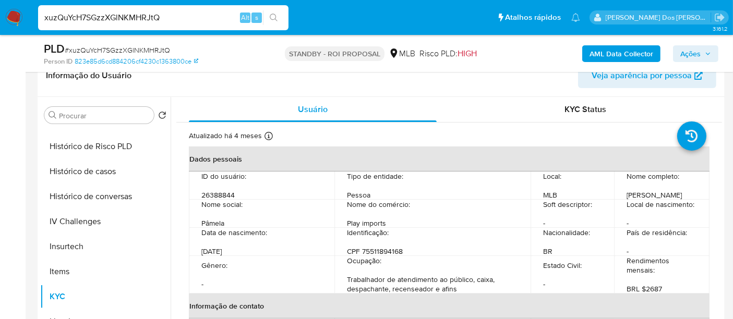 This screenshot has height=319, width=733. Describe the element at coordinates (58, 62) in the screenshot. I see `b: Person ID` at that location.